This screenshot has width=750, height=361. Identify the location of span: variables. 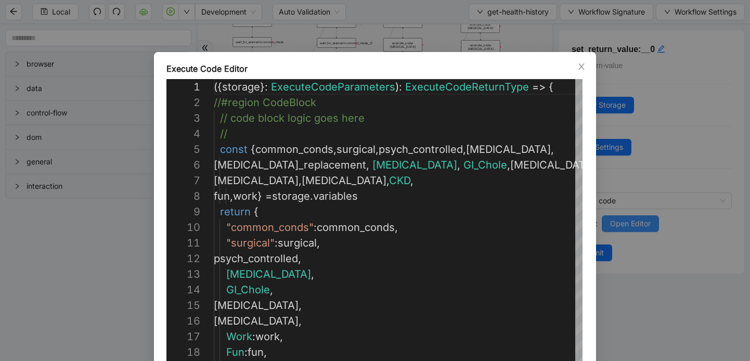
(335, 196).